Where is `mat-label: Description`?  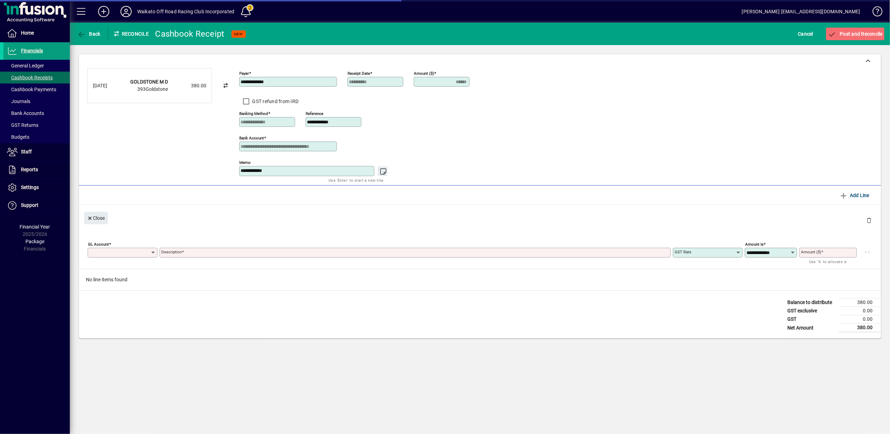 mat-label: Description is located at coordinates (171, 252).